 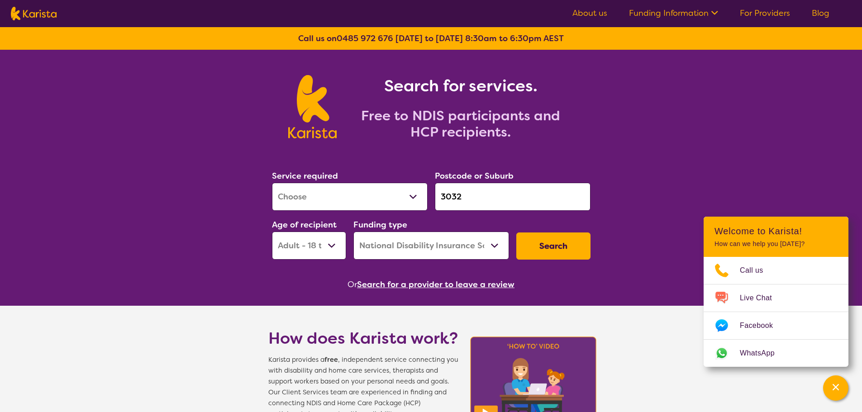 What do you see at coordinates (776, 353) in the screenshot?
I see `a: Web link opens in a new tab.` at bounding box center [776, 353].